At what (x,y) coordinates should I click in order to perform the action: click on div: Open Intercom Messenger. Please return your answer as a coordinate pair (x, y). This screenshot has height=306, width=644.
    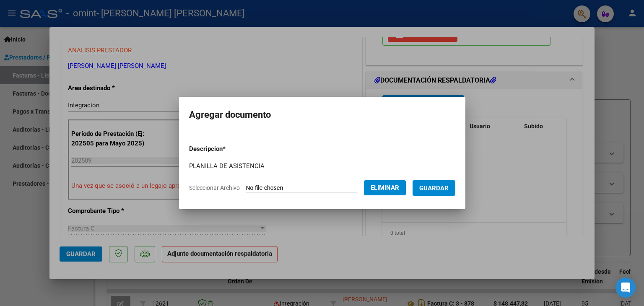
    Looking at the image, I should click on (625, 288).